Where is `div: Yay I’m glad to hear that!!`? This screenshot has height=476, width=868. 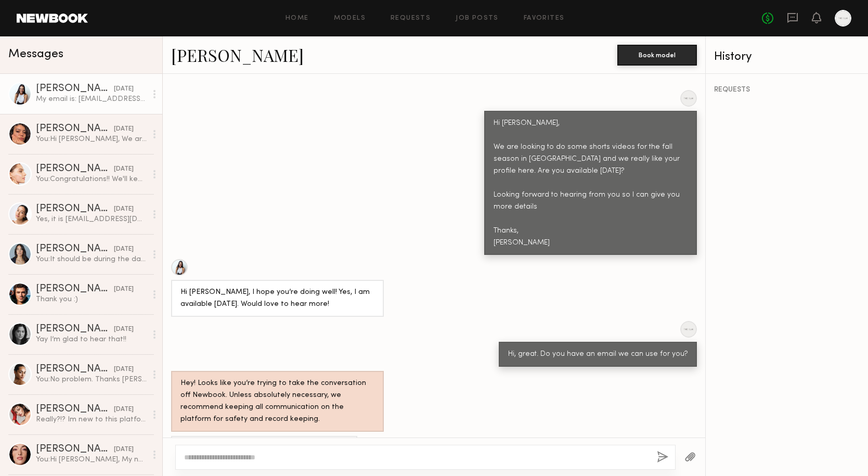 div: Yay I’m glad to hear that!! is located at coordinates (91, 339).